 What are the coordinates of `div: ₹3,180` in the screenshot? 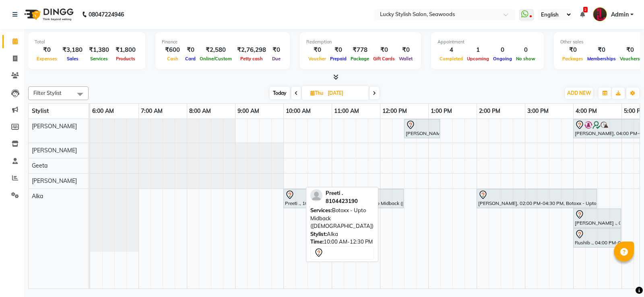 It's located at (72, 50).